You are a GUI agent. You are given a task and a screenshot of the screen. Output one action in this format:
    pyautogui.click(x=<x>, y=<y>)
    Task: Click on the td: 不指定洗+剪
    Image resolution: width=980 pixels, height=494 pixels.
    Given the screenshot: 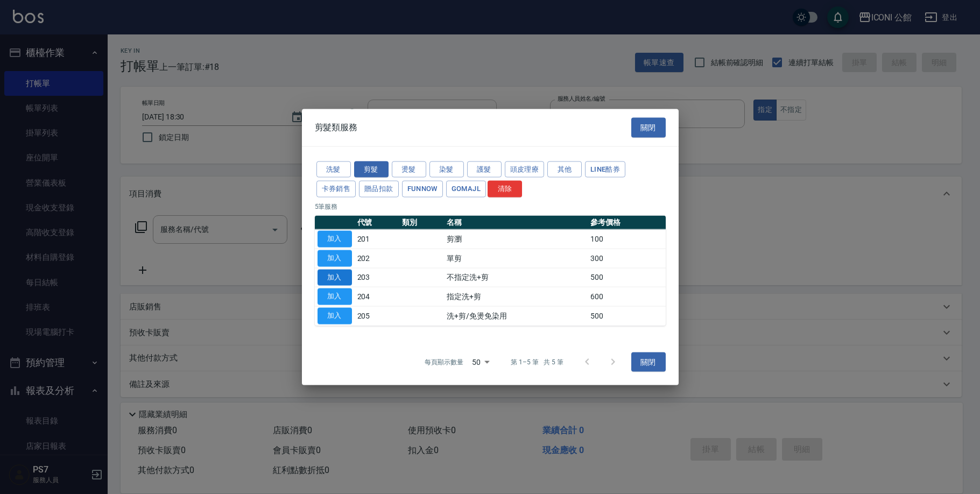 What is the action you would take?
    pyautogui.click(x=516, y=278)
    